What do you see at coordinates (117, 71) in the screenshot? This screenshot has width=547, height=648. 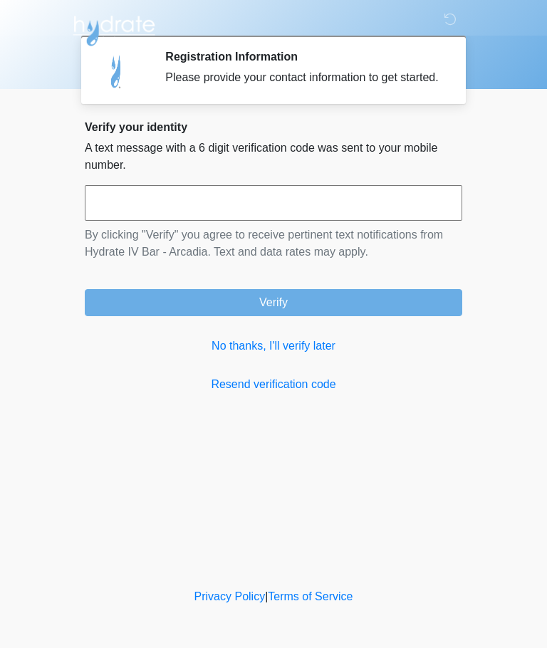 I see `img: Agent Avatar` at bounding box center [117, 71].